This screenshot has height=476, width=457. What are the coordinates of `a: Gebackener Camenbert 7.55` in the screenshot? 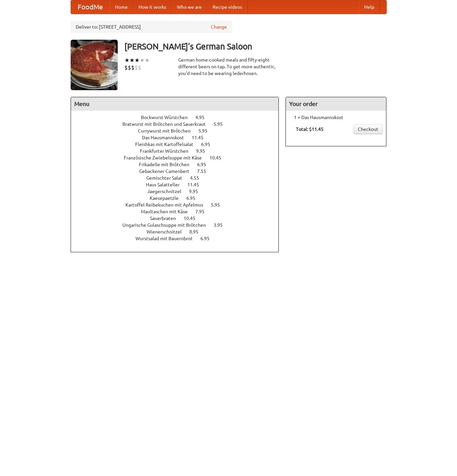 It's located at (179, 171).